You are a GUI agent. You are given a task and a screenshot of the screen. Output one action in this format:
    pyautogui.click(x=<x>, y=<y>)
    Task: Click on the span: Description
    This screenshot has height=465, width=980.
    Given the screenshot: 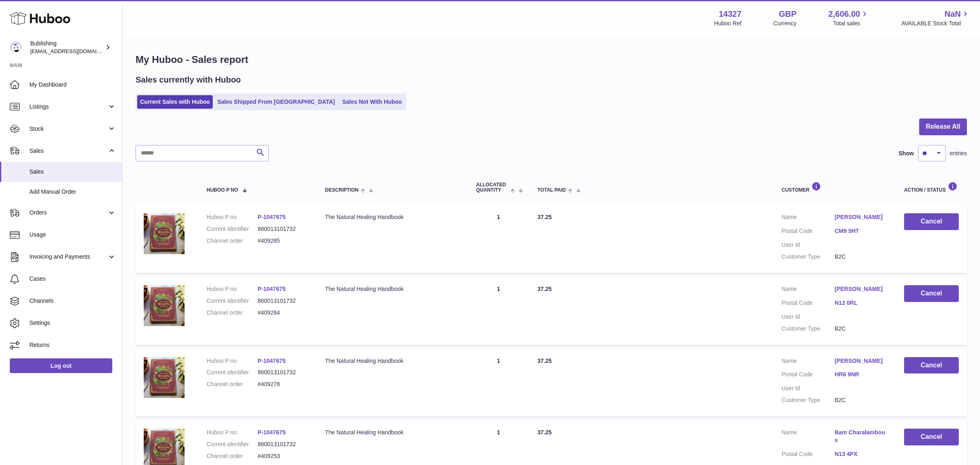 What is the action you would take?
    pyautogui.click(x=342, y=190)
    